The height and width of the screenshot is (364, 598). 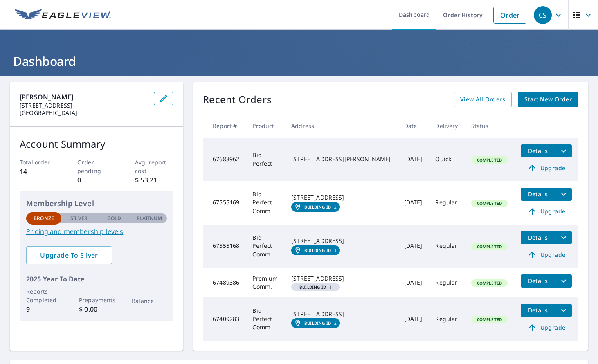 What do you see at coordinates (224, 319) in the screenshot?
I see `td: 67409283` at bounding box center [224, 319].